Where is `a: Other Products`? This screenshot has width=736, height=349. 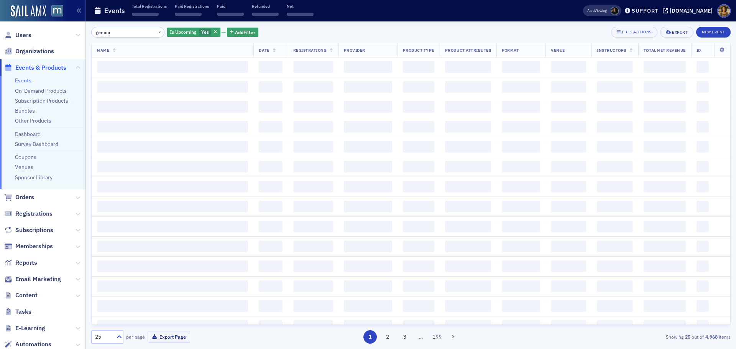 a: Other Products is located at coordinates (33, 121).